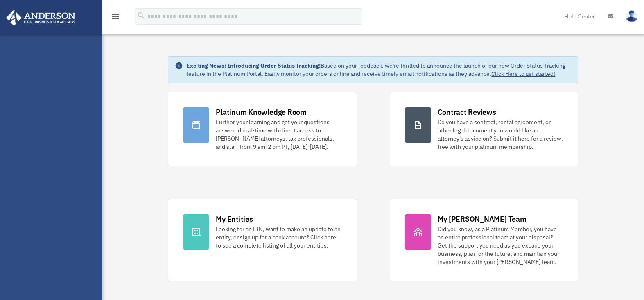  Describe the element at coordinates (141, 16) in the screenshot. I see `i: search` at that location.